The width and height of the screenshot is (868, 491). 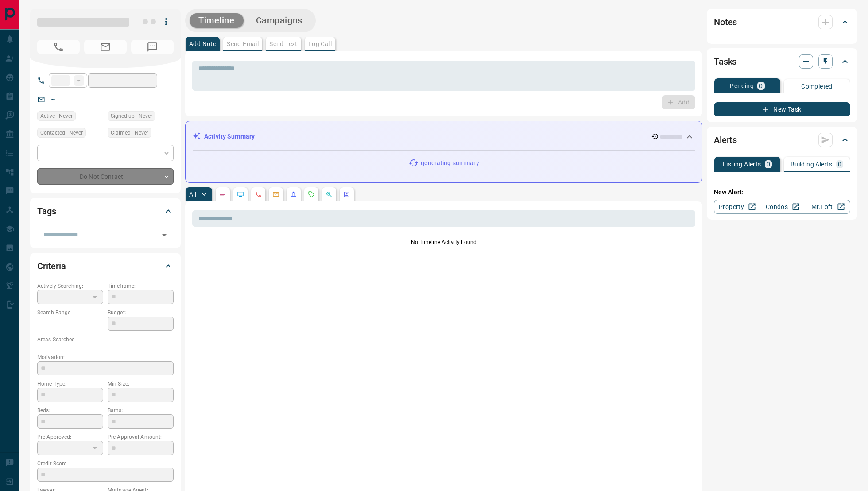 I want to click on p: Credit Score:, so click(x=106, y=463).